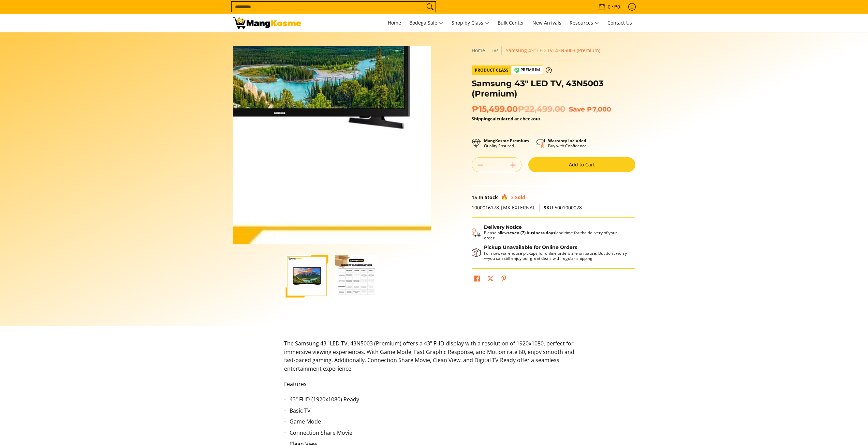 Image resolution: width=868 pixels, height=445 pixels. Describe the element at coordinates (503, 227) in the screenshot. I see `strong: Delivery Notice` at that location.